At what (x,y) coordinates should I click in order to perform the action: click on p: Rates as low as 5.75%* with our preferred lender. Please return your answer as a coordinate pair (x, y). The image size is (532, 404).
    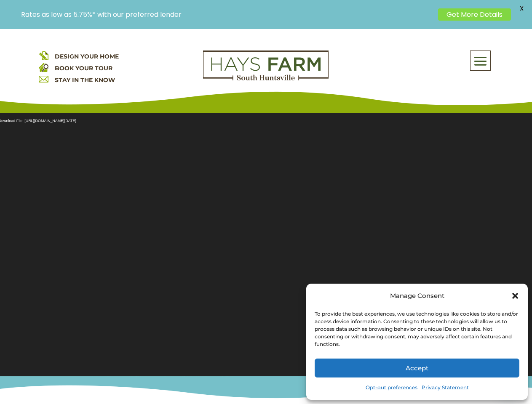
    Looking at the image, I should click on (227, 14).